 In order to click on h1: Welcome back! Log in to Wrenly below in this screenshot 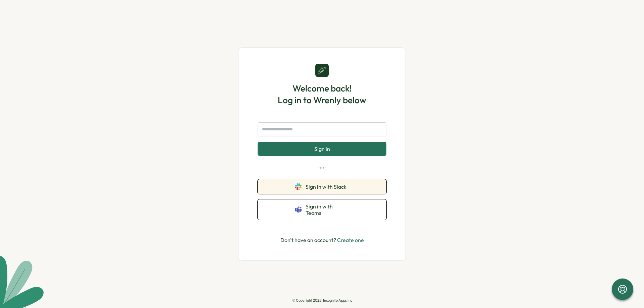, I will do `click(322, 95)`.